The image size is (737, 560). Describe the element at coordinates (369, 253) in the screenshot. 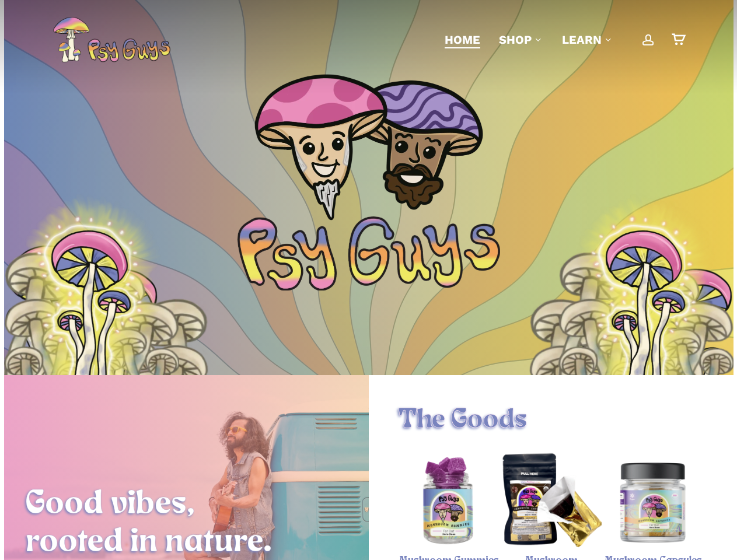

I see `img: Psychedelic PsyGuys Text Logo` at that location.